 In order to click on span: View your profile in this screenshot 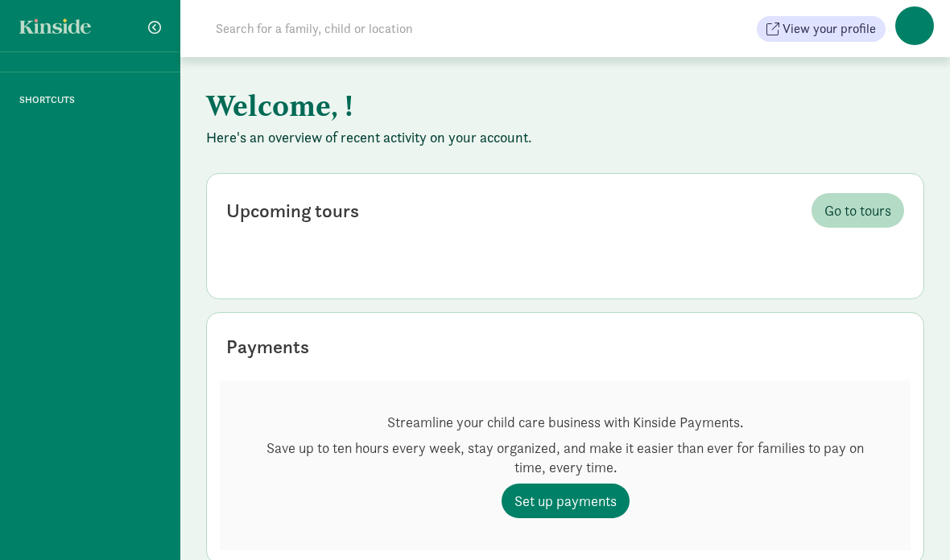, I will do `click(829, 29)`.